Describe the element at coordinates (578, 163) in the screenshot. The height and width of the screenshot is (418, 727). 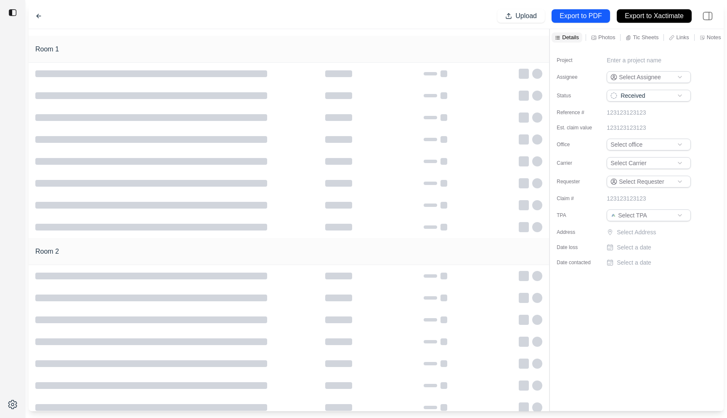
I see `label: Carrier` at that location.